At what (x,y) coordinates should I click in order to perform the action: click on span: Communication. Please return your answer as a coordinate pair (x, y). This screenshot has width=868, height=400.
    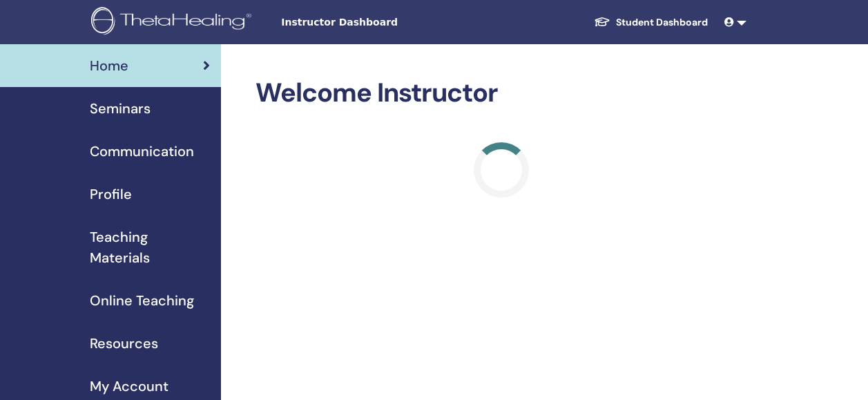
    Looking at the image, I should click on (142, 151).